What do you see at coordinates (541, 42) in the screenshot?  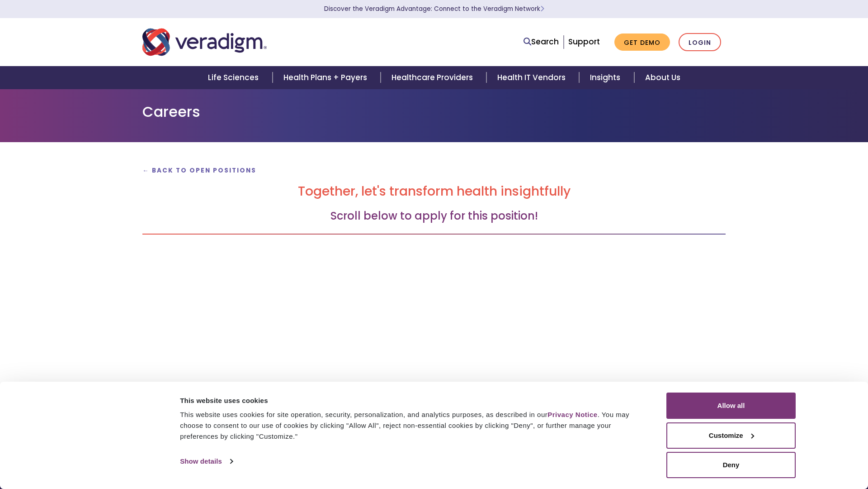 I see `a: Search` at bounding box center [541, 42].